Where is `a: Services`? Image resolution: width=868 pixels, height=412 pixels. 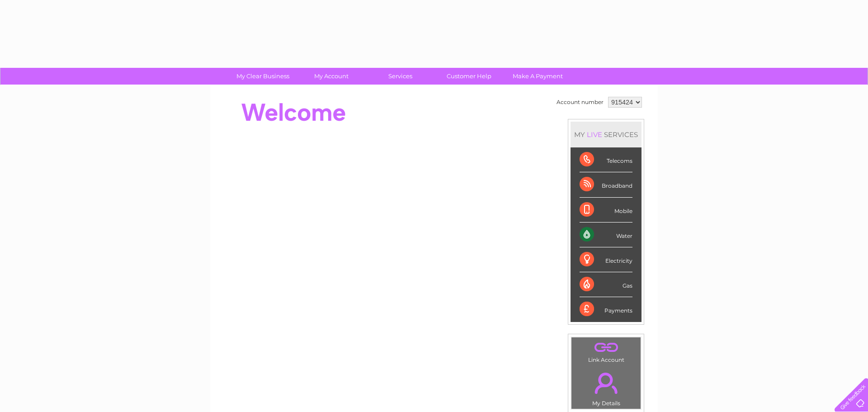
a: Services is located at coordinates (400, 76).